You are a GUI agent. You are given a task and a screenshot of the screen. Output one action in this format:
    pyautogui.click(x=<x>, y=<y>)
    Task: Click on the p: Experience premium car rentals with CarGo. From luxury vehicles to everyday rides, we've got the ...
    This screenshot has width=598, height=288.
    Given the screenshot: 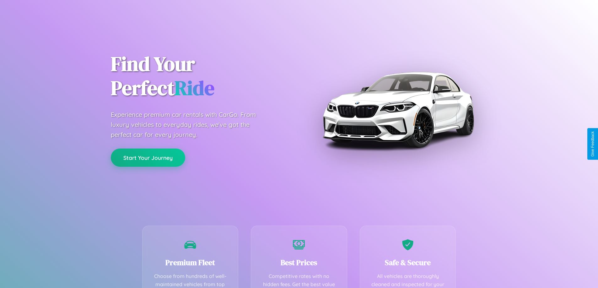 What is the action you would take?
    pyautogui.click(x=189, y=125)
    